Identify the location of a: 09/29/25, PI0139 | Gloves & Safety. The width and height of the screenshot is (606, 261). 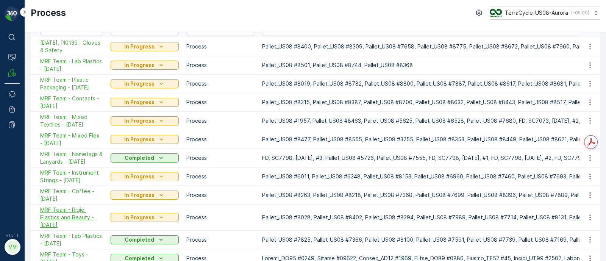
(72, 47).